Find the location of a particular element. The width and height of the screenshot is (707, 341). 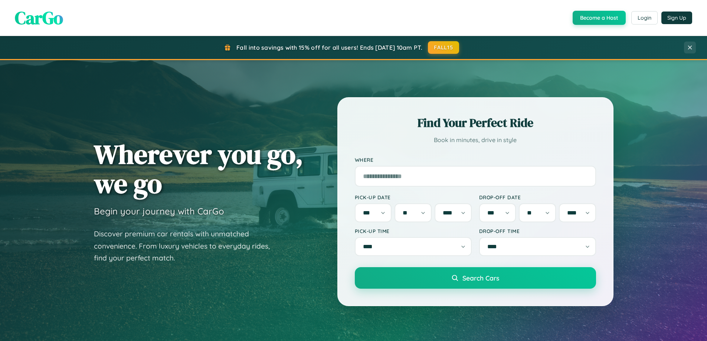

label: Pick-up Date is located at coordinates (413, 197).